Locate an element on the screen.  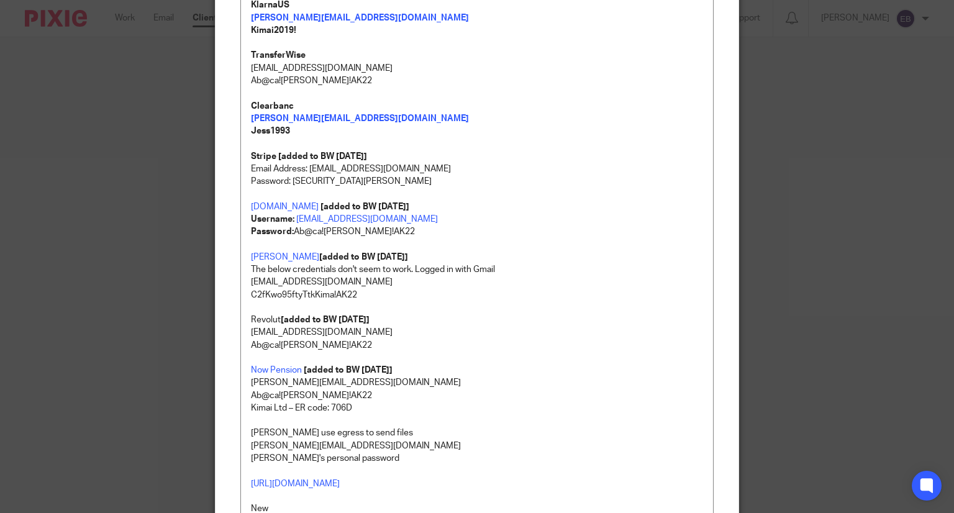
p: C2fKwo95ftyTtkKima!AK22 is located at coordinates (477, 295).